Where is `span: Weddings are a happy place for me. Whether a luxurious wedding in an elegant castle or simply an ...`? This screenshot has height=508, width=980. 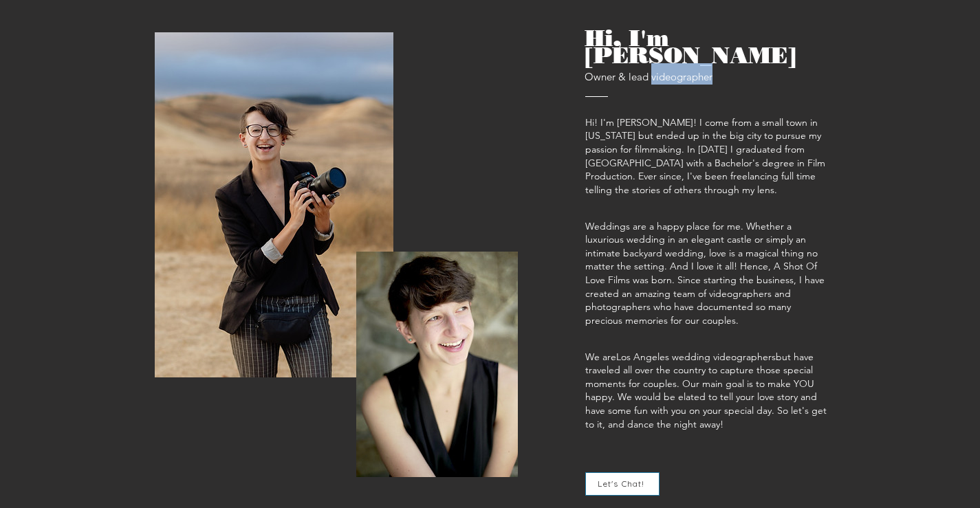 span: Weddings are a happy place for me. Whether a luxurious wedding in an elegant castle or simply an ... is located at coordinates (705, 273).